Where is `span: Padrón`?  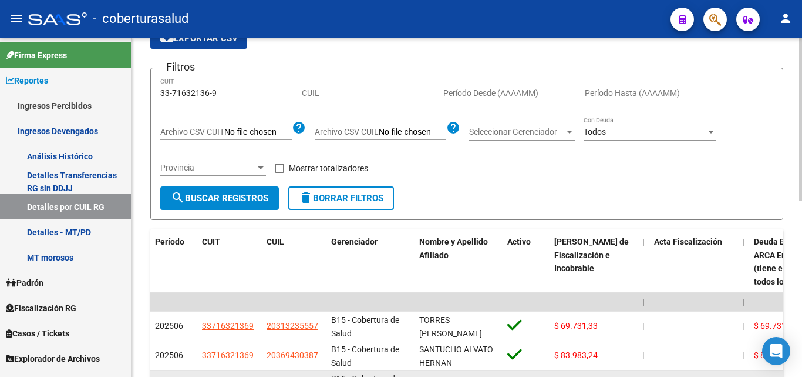
span: Padrón is located at coordinates (25, 283).